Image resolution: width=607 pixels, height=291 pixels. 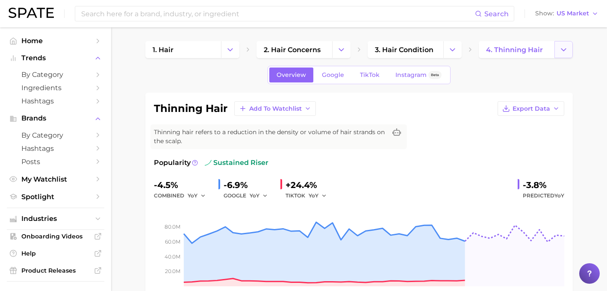 I want to click on div: TIKTOK, so click(x=309, y=196).